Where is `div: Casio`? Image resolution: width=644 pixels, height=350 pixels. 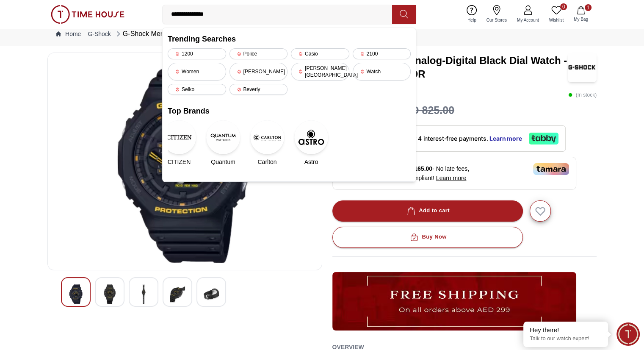 div: Casio is located at coordinates (320, 54).